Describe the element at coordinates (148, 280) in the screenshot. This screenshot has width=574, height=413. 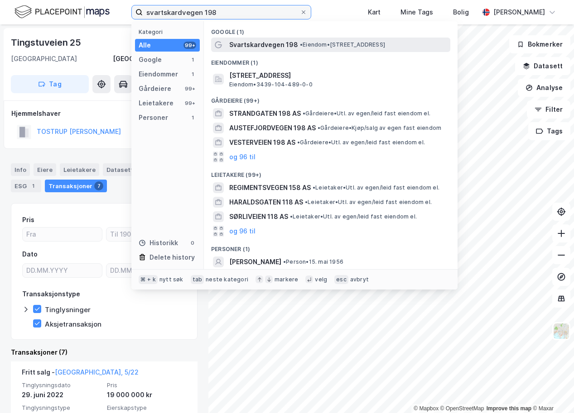
I see `div: ⌘ + k` at that location.